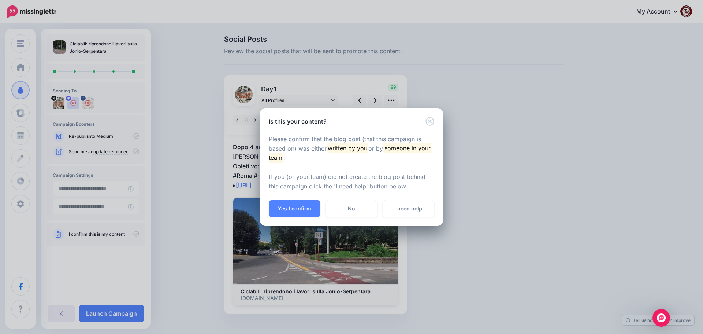 Image resolution: width=703 pixels, height=334 pixels. Describe the element at coordinates (351, 208) in the screenshot. I see `a: No` at that location.